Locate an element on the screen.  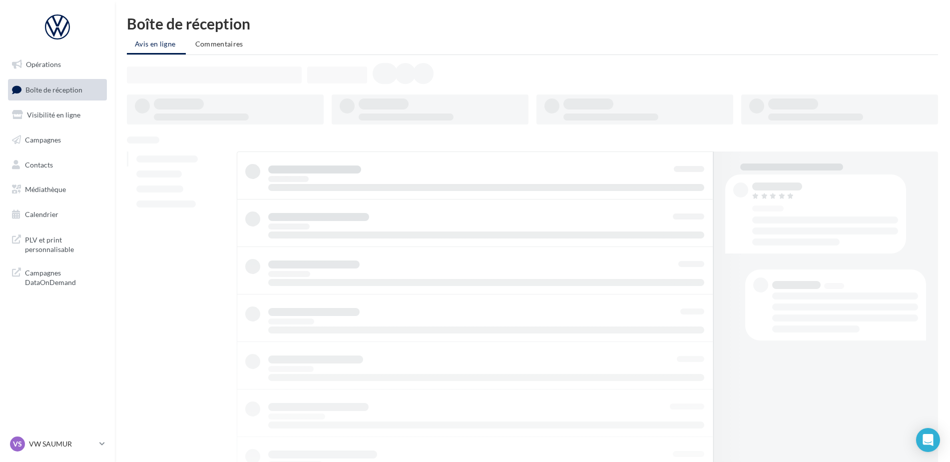
a: Opérations is located at coordinates (57, 64).